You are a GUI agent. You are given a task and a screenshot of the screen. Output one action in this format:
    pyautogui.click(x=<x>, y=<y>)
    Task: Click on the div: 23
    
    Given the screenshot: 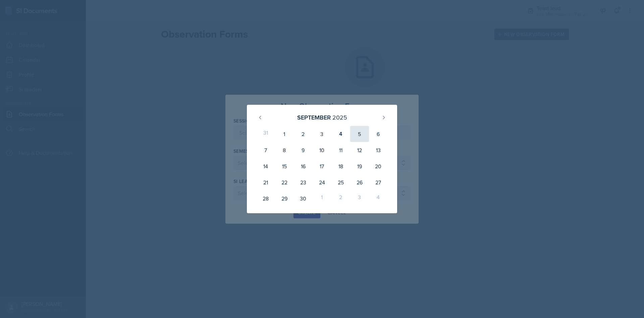 What is the action you would take?
    pyautogui.click(x=303, y=182)
    